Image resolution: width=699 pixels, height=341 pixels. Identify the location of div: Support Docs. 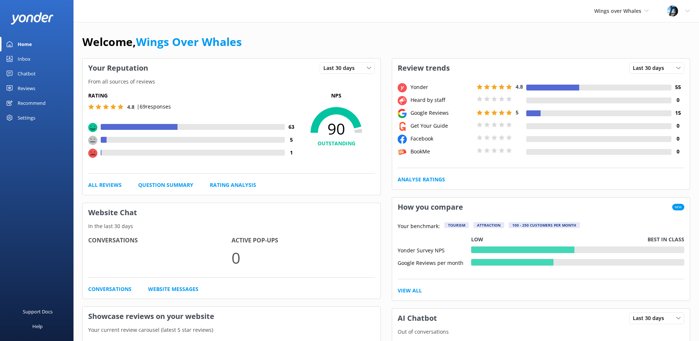
(37, 311).